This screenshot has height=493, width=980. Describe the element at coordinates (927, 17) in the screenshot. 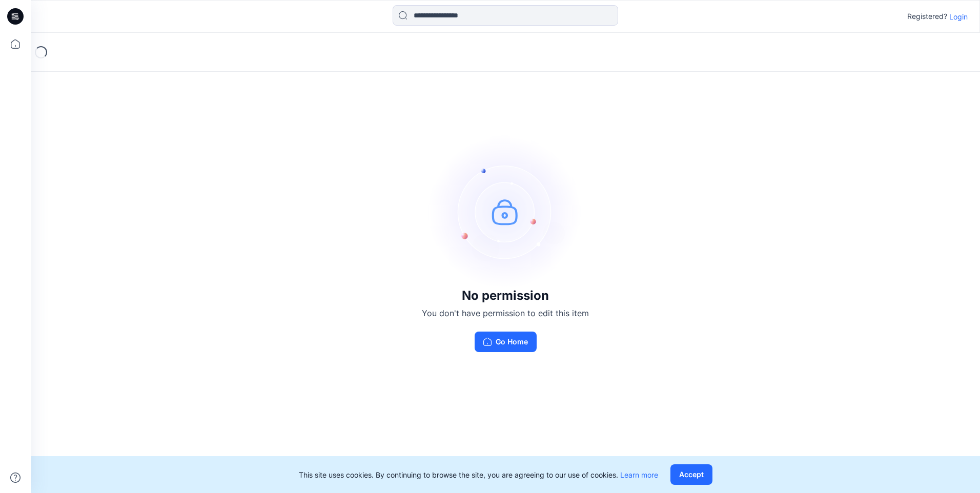

I see `p: Registered?` at that location.